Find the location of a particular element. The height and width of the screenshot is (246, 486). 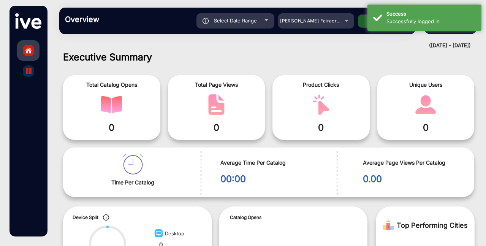

div: Success is located at coordinates (431, 14).